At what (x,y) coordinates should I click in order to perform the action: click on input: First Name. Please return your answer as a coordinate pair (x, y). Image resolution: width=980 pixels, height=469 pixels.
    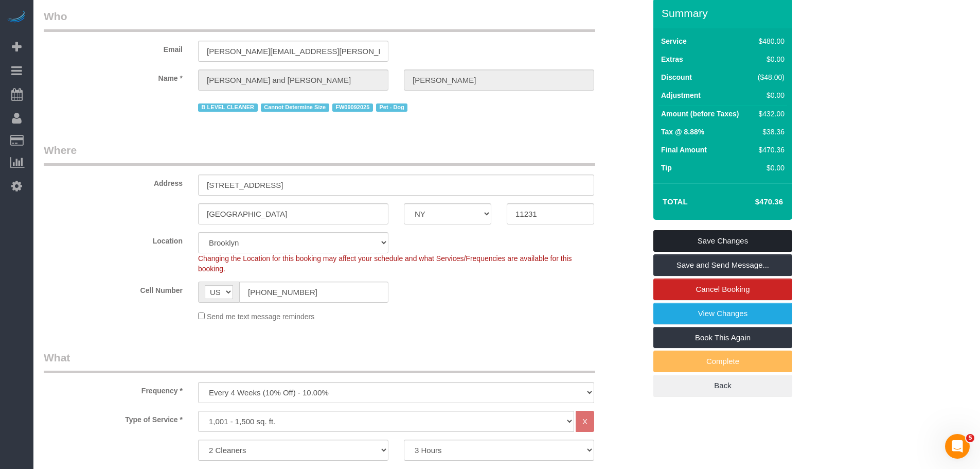
    Looking at the image, I should click on (294, 80).